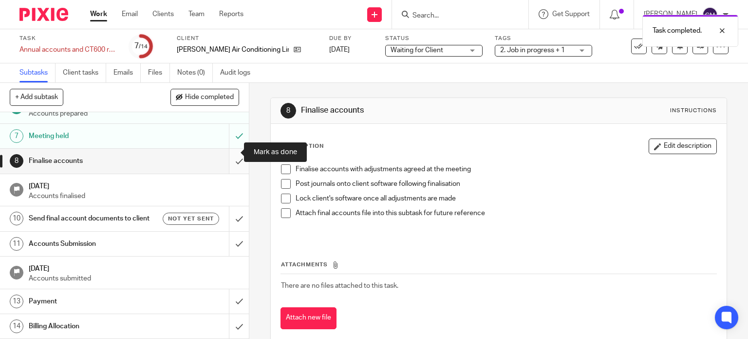 The image size is (748, 339). I want to click on div: Instructions, so click(694, 111).